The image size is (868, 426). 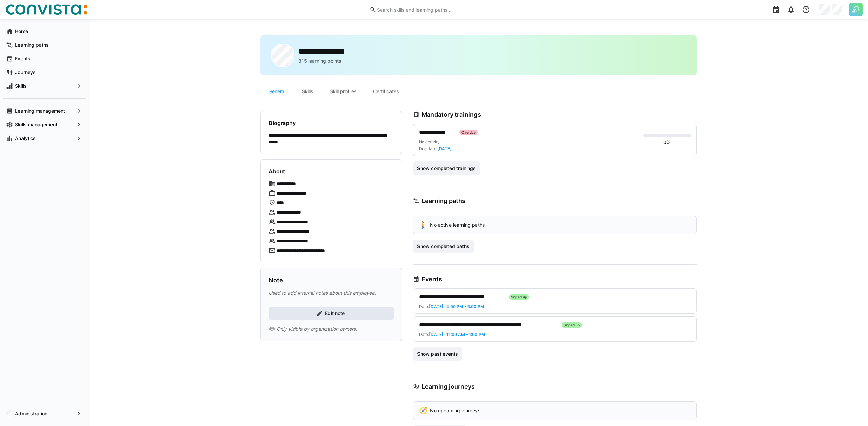 What do you see at coordinates (447, 168) in the screenshot?
I see `span: Show completed trainings` at bounding box center [447, 168].